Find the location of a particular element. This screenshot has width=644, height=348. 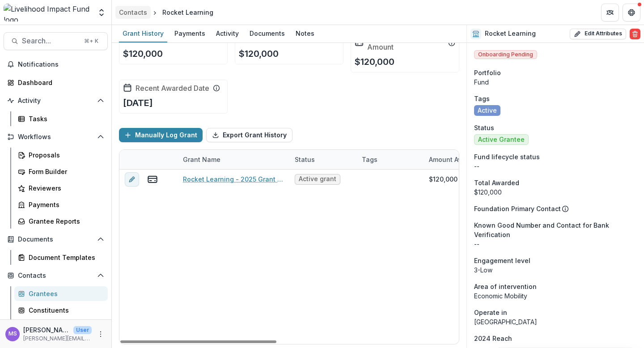

a: Dashboard is located at coordinates (55, 82).